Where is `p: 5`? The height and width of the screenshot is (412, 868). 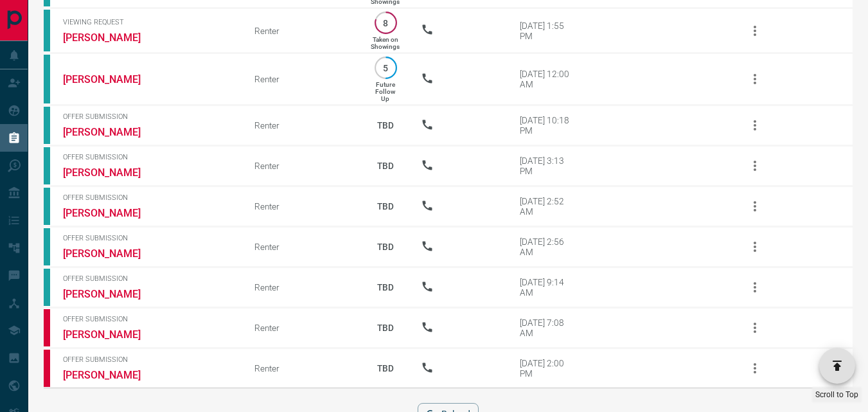 p: 5 is located at coordinates (386, 67).